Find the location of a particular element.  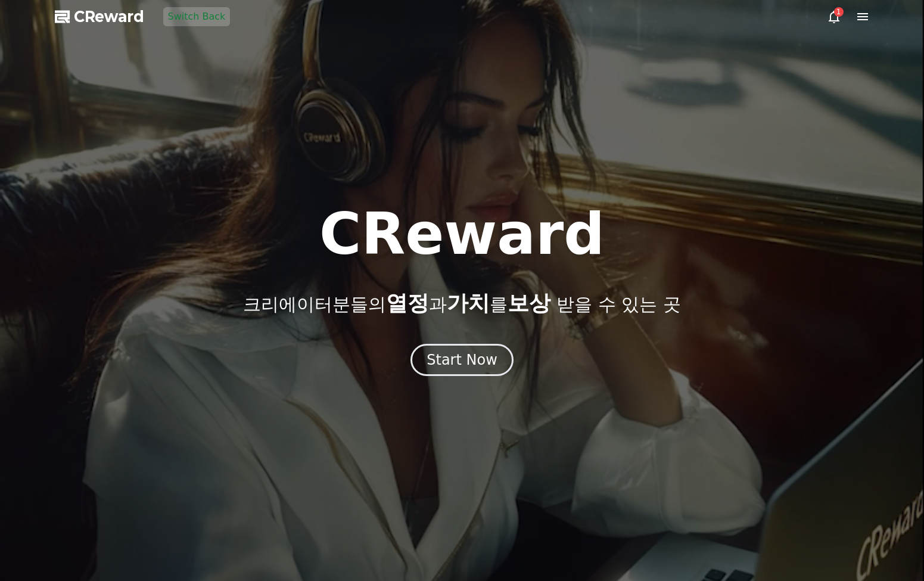

span: CReward is located at coordinates (109, 17).